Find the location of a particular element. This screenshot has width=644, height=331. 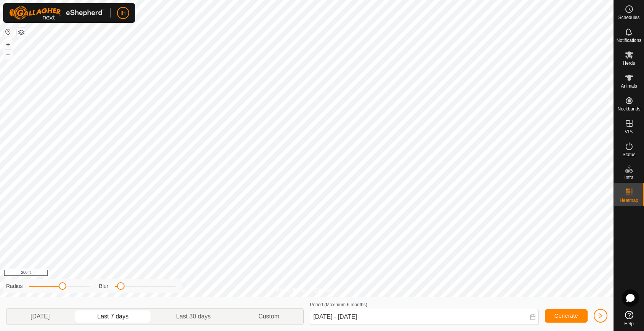

button: Reset Map is located at coordinates (8, 32).